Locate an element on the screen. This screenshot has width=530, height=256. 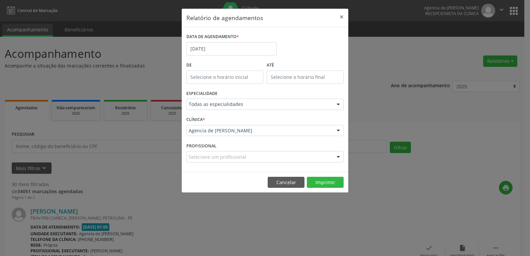
label: CLÍNICA is located at coordinates (196, 120).